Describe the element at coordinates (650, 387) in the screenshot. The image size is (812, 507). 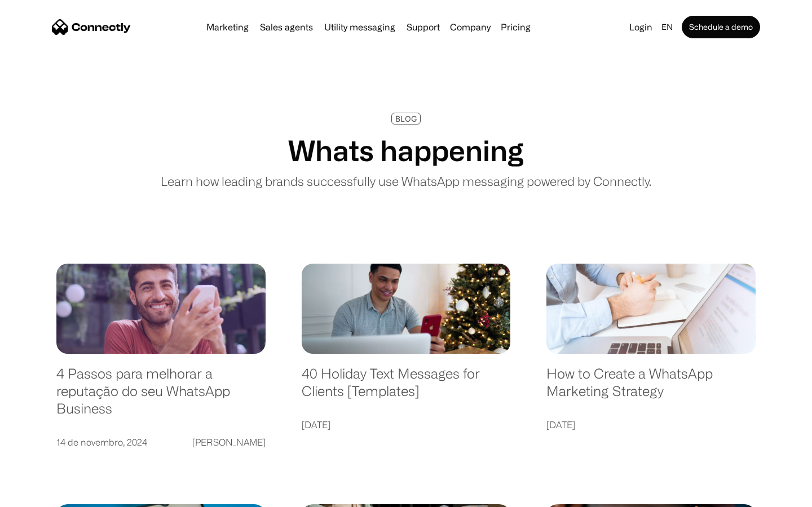
I see `a: How to Create a WhatsApp Marketing Strategy` at that location.